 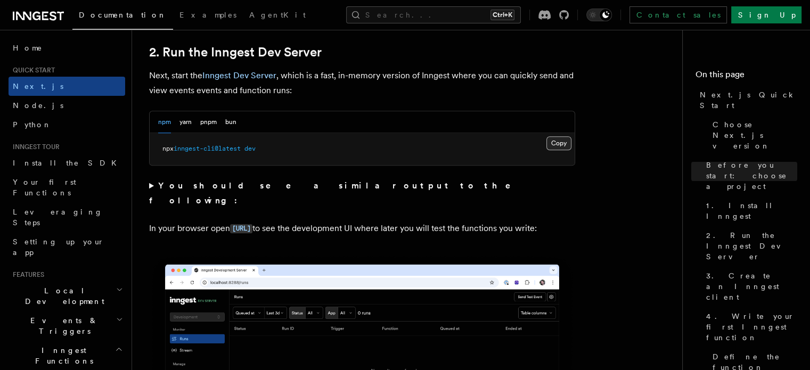 What do you see at coordinates (164, 122) in the screenshot?
I see `button: npm` at bounding box center [164, 122].